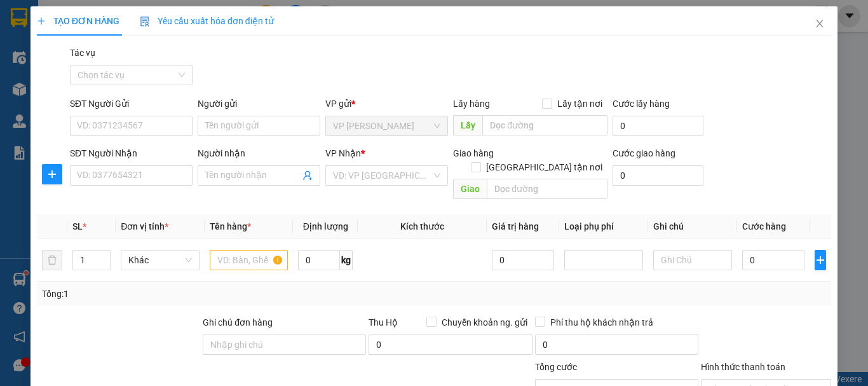 The image size is (868, 386). Describe the element at coordinates (325, 226) in the screenshot. I see `span: Định lượng` at that location.